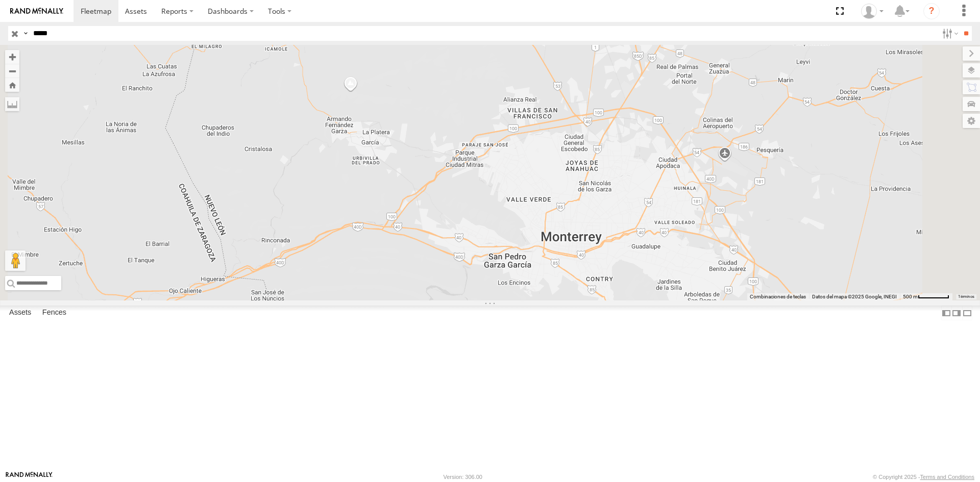  I want to click on label: Measure, so click(12, 104).